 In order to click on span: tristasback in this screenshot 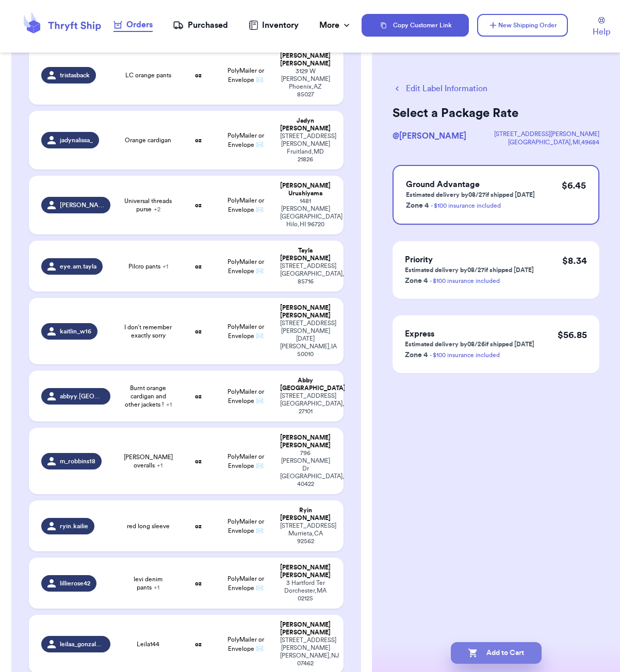, I will do `click(75, 75)`.